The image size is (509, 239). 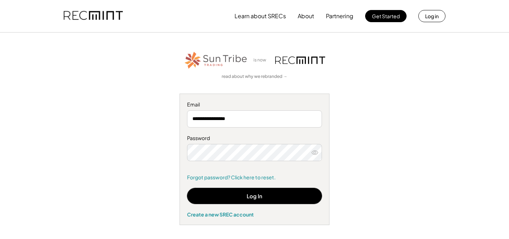 I want to click on button: Partnering, so click(x=339, y=16).